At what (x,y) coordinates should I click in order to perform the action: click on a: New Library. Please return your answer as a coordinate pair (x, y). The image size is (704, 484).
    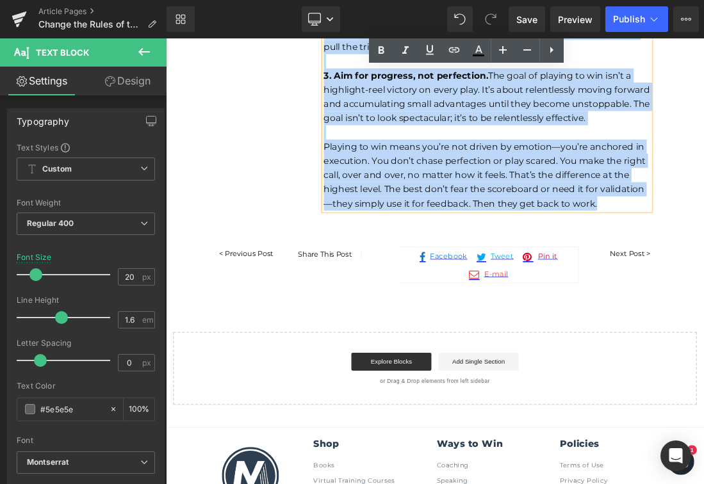
    Looking at the image, I should click on (181, 19).